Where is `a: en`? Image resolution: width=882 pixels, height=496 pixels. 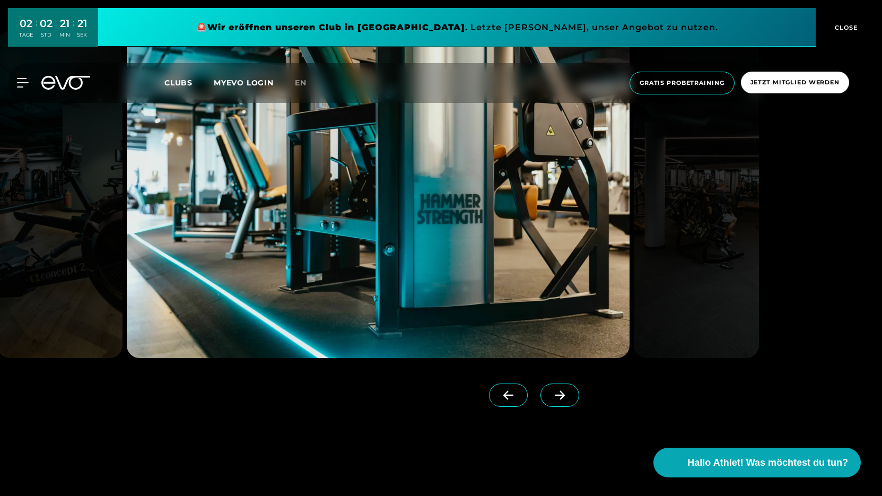
a: en is located at coordinates (307, 83).